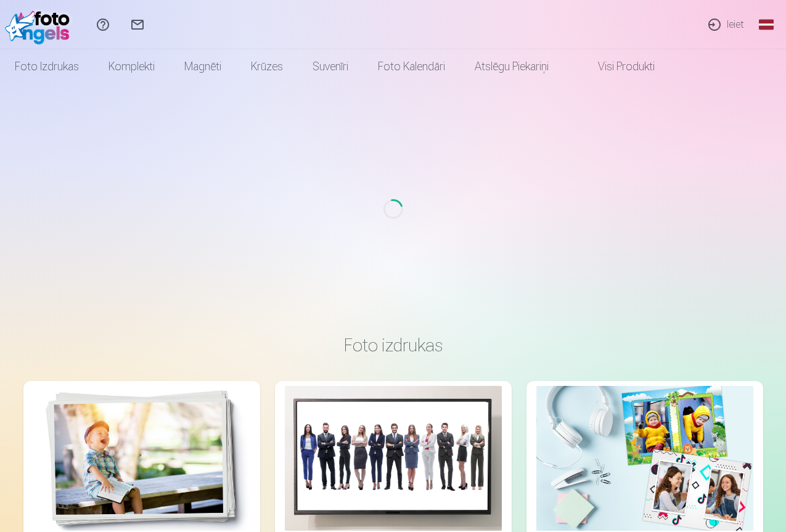  Describe the element at coordinates (394, 458) in the screenshot. I see `img: Augstas kvalitātes grupu fotoattēlu izdrukas` at that location.